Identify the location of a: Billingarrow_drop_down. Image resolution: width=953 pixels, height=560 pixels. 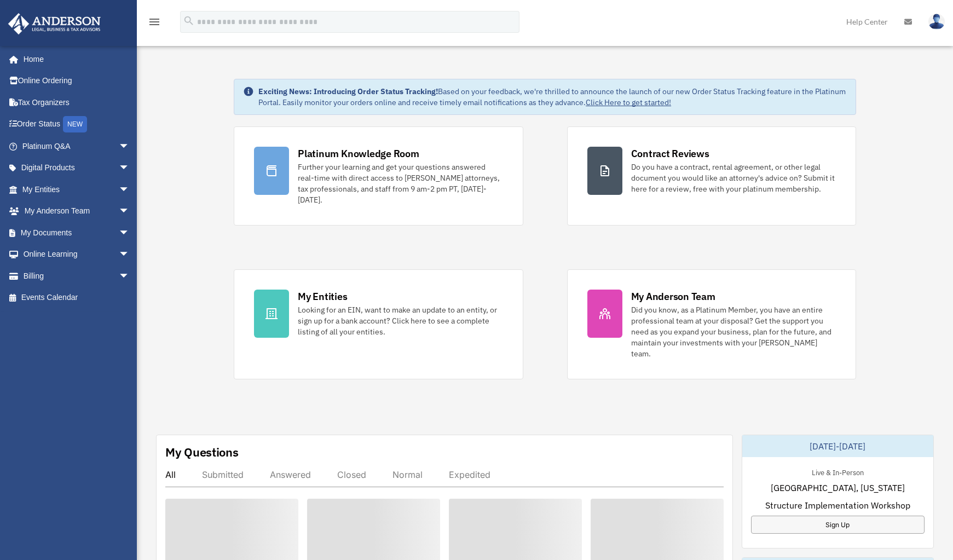
(76, 276).